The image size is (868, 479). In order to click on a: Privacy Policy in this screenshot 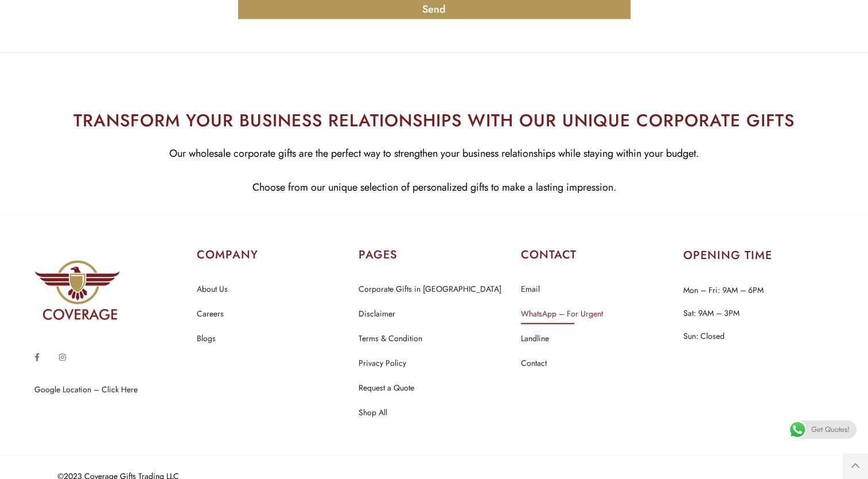, I will do `click(382, 363)`.